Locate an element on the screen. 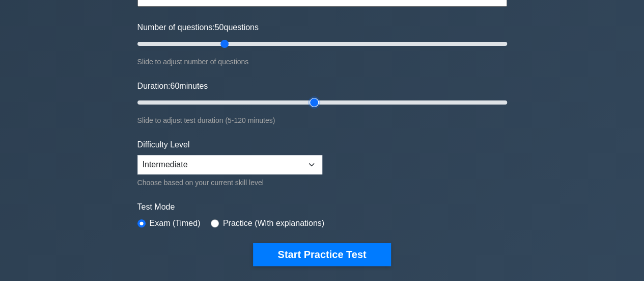 This screenshot has height=281, width=644. div: Slide to adjust test duration (5-120 minutes) is located at coordinates (322, 120).